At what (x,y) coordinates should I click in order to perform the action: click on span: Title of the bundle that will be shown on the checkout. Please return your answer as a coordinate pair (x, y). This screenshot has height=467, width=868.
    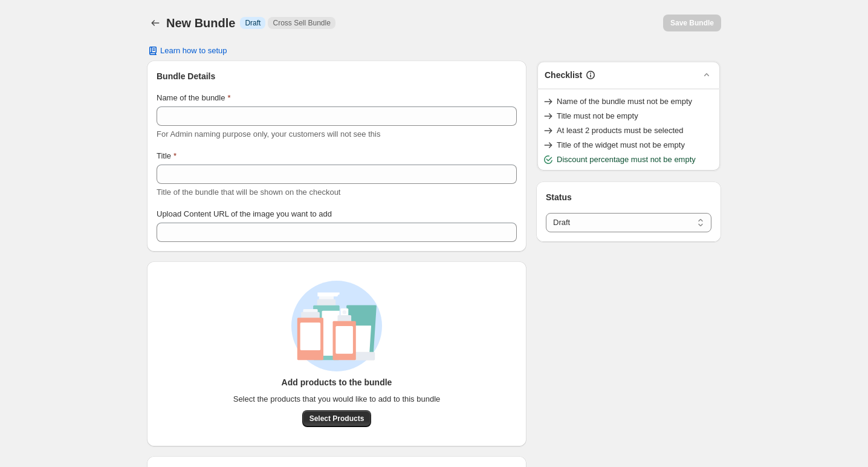
    Looking at the image, I should click on (249, 191).